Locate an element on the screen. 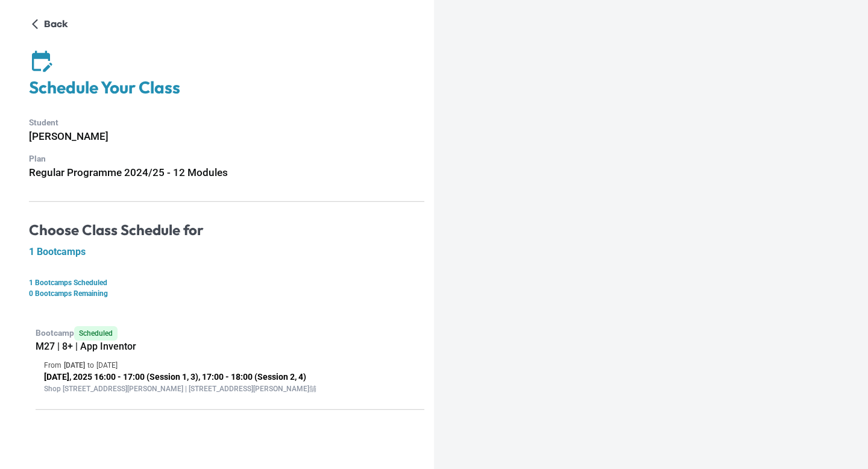  p: From is located at coordinates (53, 365).